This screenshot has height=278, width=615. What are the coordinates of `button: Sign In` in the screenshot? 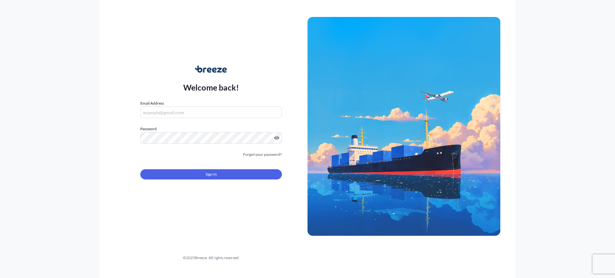 It's located at (211, 175).